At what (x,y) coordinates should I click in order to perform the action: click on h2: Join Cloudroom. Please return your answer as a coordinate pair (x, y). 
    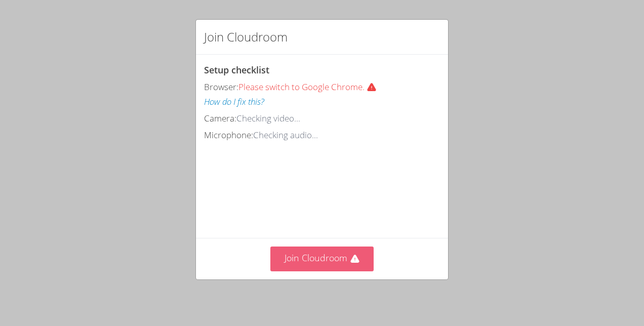
    Looking at the image, I should click on (245, 37).